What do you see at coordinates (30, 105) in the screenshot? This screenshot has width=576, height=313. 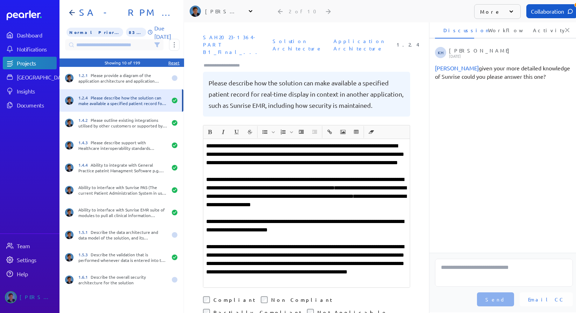 I see `a: Documents` at bounding box center [30, 105].